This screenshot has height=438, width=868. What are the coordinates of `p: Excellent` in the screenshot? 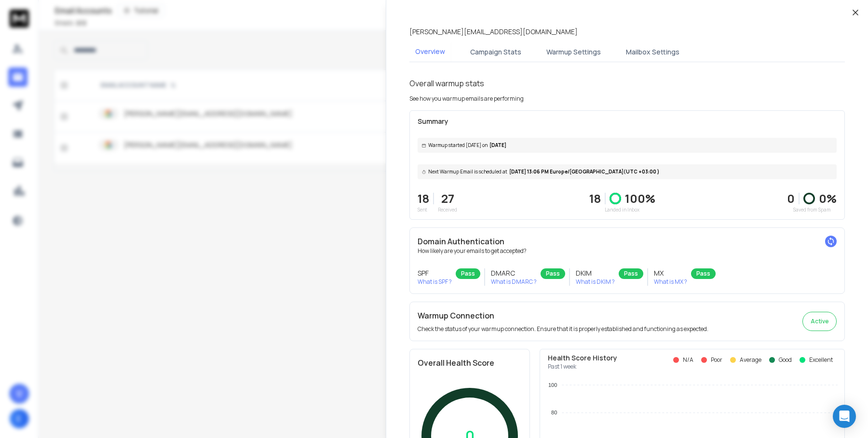 It's located at (821, 360).